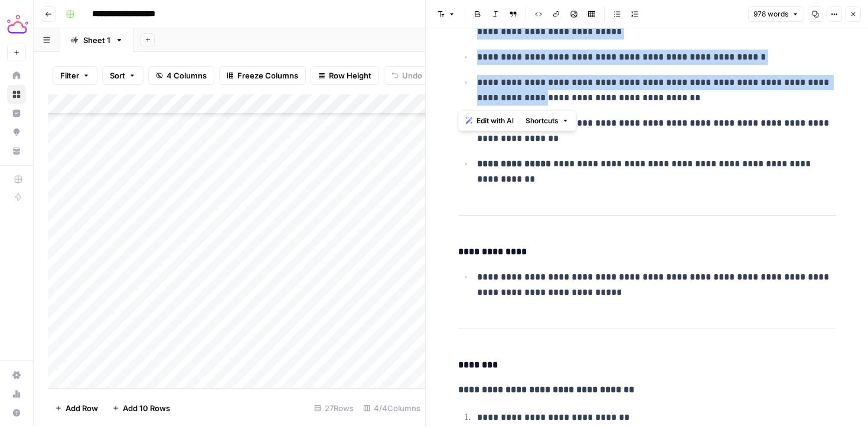 Image resolution: width=868 pixels, height=427 pixels. Describe the element at coordinates (147, 408) in the screenshot. I see `span: Add 10 Rows` at that location.